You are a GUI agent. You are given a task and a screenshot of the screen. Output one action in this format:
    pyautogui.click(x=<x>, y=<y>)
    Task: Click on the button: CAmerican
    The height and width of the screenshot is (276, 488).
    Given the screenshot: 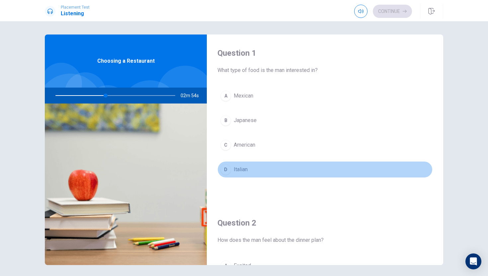 What is the action you would take?
    pyautogui.click(x=325, y=145)
    